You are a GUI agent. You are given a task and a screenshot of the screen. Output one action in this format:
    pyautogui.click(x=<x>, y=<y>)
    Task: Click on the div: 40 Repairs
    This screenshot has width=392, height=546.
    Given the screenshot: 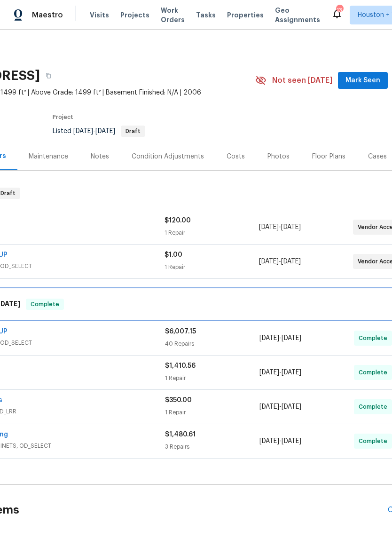 What is the action you would take?
    pyautogui.click(x=212, y=344)
    